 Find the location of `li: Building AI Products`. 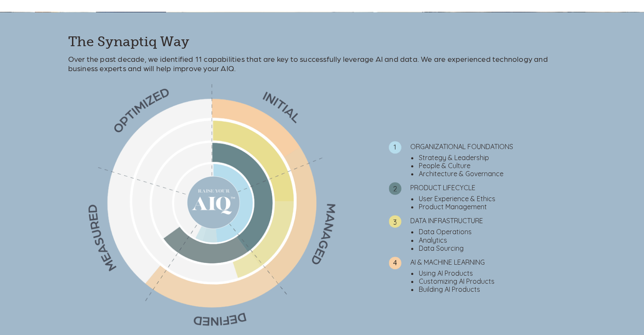

li: Building AI Products is located at coordinates (497, 289).